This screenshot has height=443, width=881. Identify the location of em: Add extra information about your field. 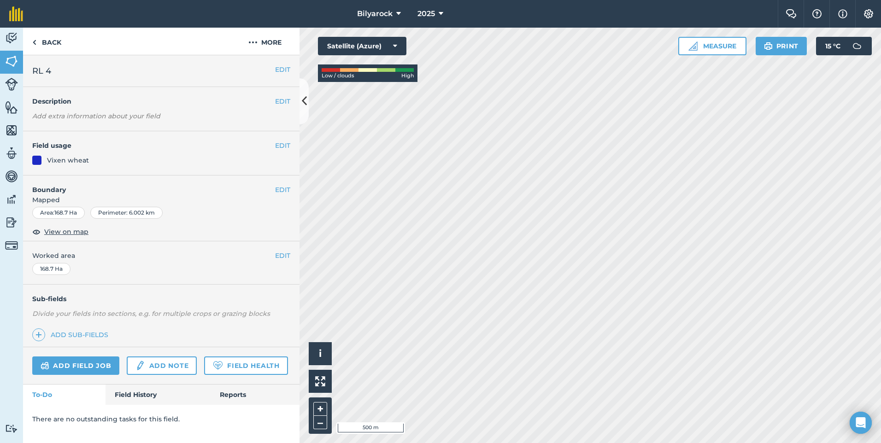
(96, 116).